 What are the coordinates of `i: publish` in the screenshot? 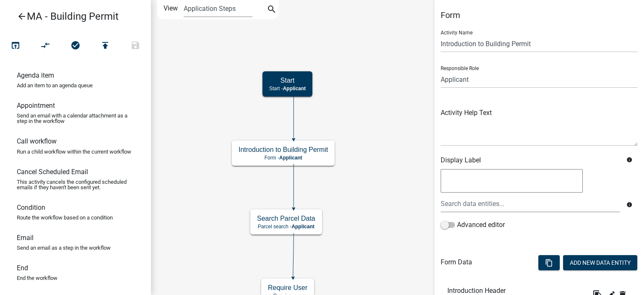 It's located at (105, 46).